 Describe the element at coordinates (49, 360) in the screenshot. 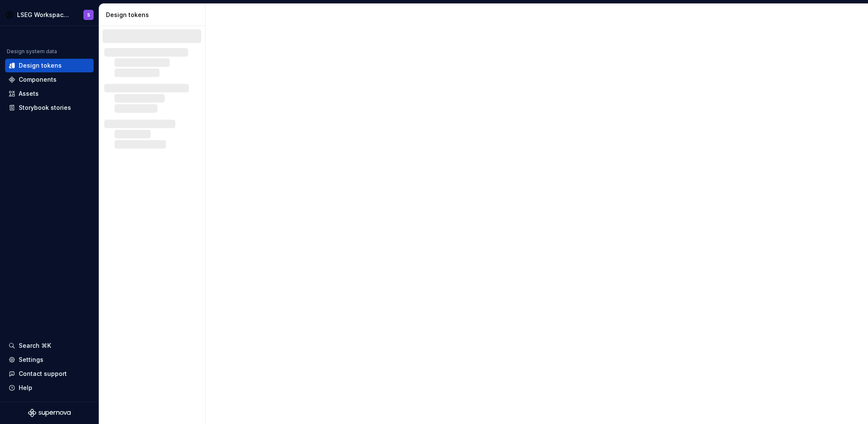

I see `a: Settings` at that location.